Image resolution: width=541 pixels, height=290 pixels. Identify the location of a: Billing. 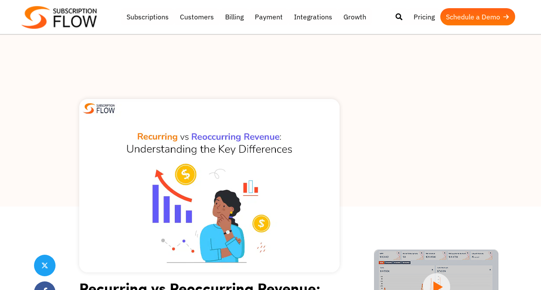
(234, 17).